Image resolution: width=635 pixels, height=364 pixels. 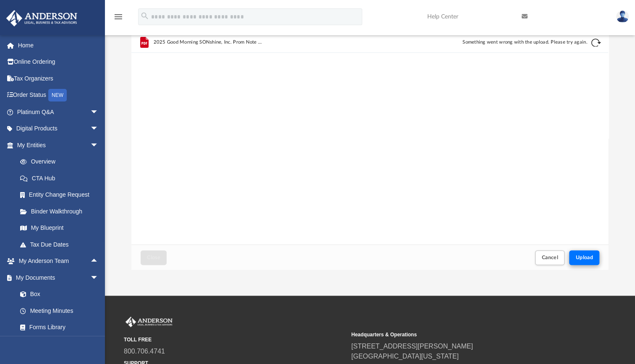 What do you see at coordinates (59, 112) in the screenshot?
I see `a: Platinum Q&Aarrow_drop_down` at bounding box center [59, 112].